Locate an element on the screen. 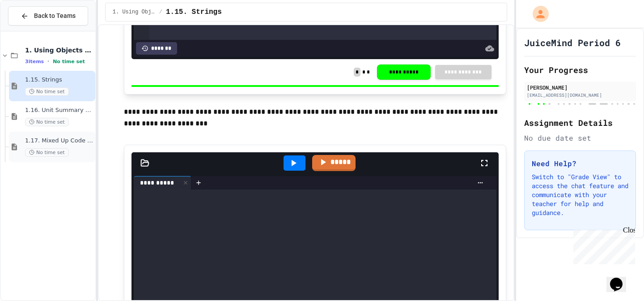 Image resolution: width=644 pixels, height=301 pixels. h2: Your Progress is located at coordinates (580, 70).